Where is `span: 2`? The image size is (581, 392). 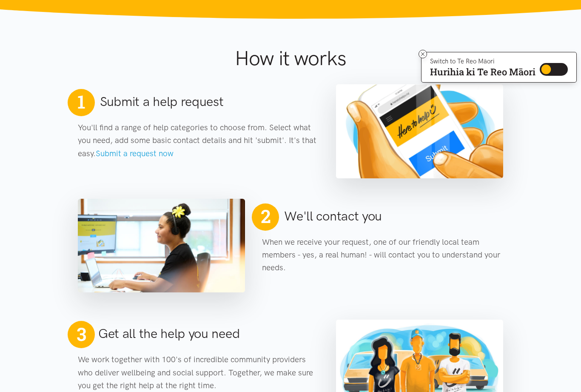
span: 2 is located at coordinates (266, 216).